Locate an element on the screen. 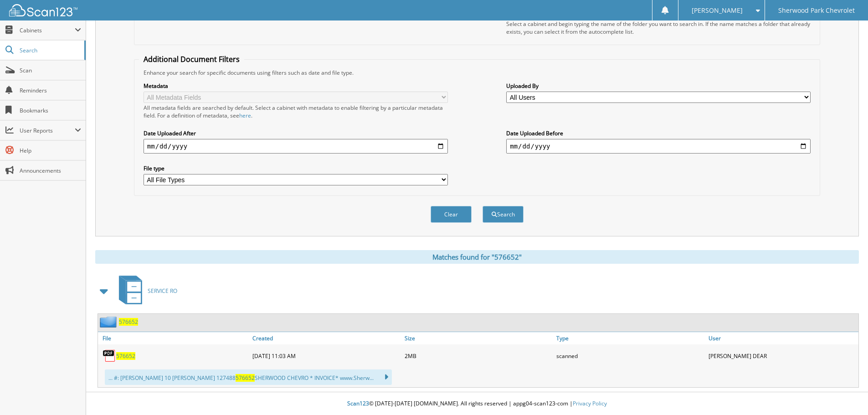 The width and height of the screenshot is (868, 415). label: Date Uploaded After is located at coordinates (296, 133).